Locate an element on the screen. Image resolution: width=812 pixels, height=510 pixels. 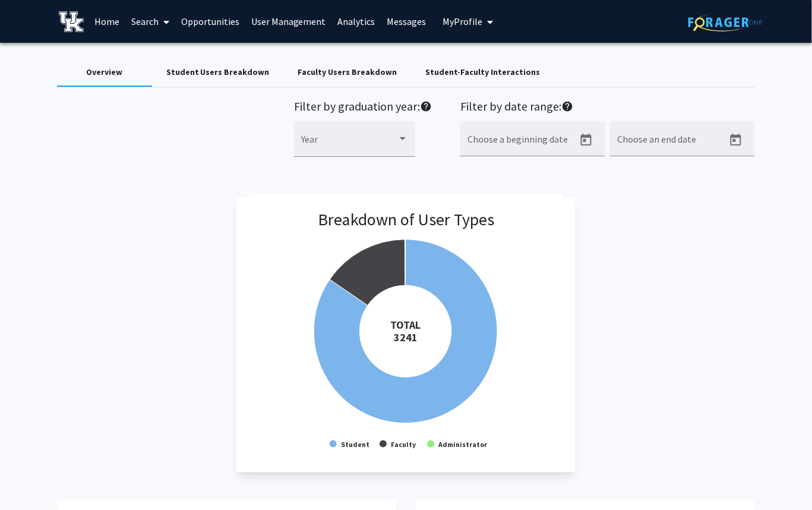
div: Student-Faculty Interactions is located at coordinates (483, 72).